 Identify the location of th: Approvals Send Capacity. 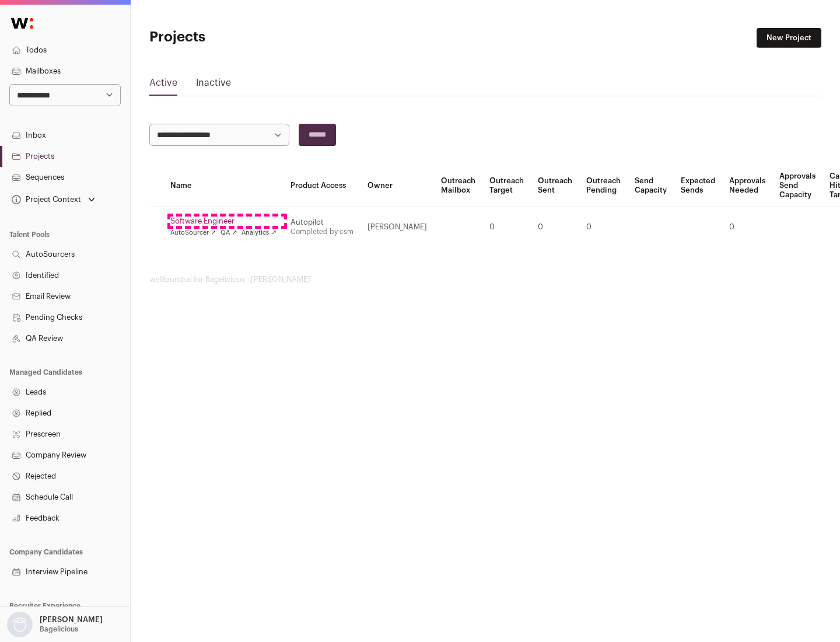
(798, 186).